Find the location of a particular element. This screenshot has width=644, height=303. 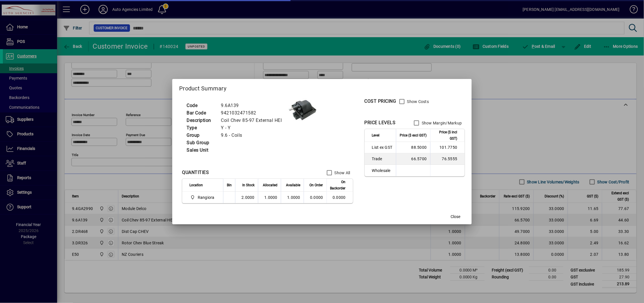

label: Show All is located at coordinates (342, 173).